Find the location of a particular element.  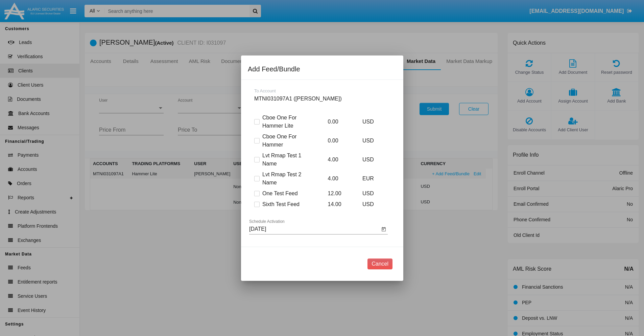

span: Sixth Test Feed is located at coordinates (281, 205).